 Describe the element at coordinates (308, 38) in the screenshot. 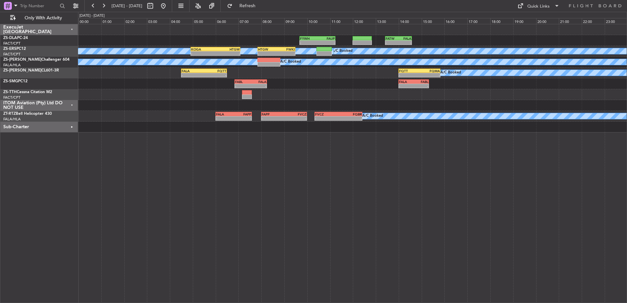

I see `div: FYWH` at that location.